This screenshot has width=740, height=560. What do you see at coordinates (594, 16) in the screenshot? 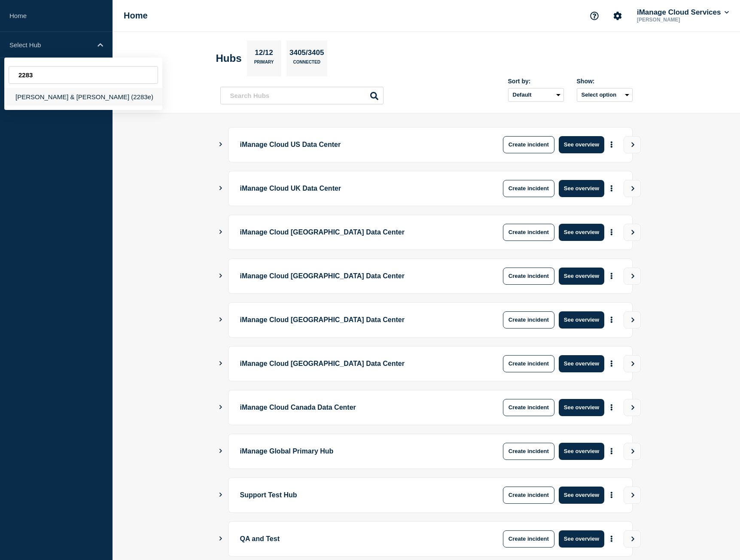
I see `button: Support` at bounding box center [594, 16].